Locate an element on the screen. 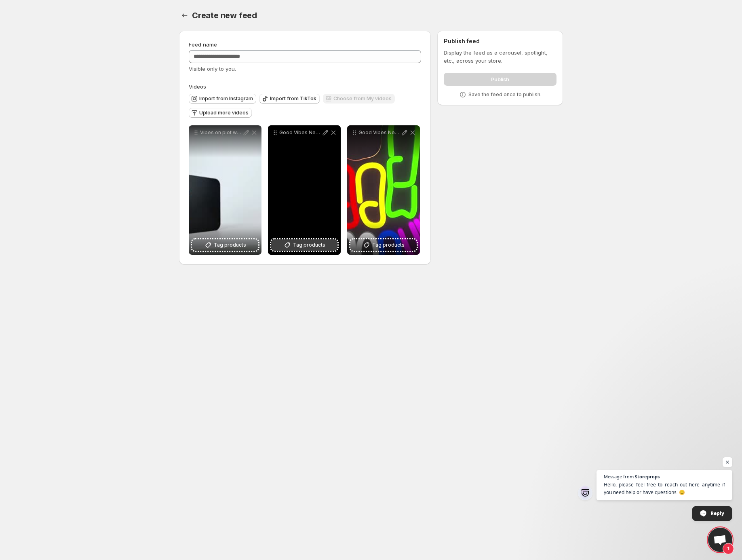 The height and width of the screenshot is (560, 742). span: Reply is located at coordinates (718, 513).